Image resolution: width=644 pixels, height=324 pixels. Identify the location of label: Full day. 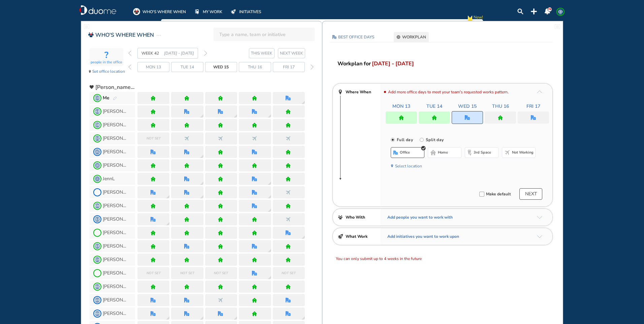
(404, 140).